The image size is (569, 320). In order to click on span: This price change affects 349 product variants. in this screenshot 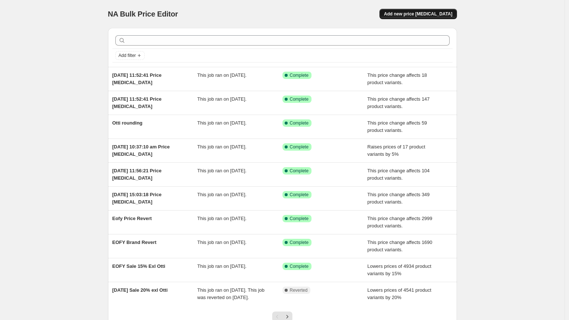, I will do `click(399, 198)`.